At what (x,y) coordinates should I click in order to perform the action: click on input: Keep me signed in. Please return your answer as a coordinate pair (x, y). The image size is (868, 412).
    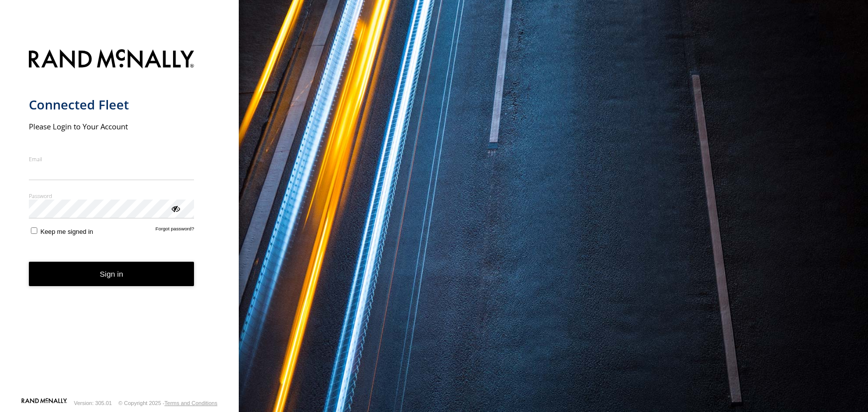
    Looking at the image, I should click on (34, 230).